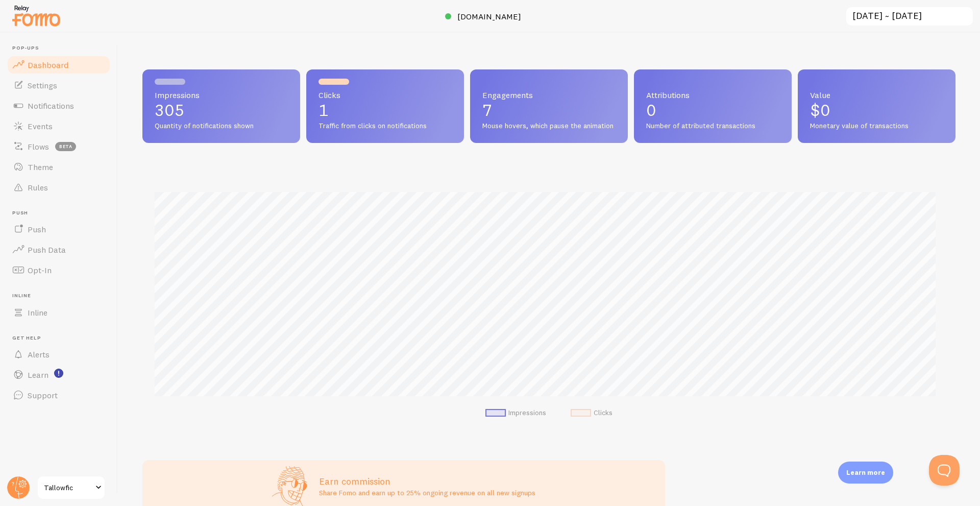 The height and width of the screenshot is (506, 980). Describe the element at coordinates (221, 111) in the screenshot. I see `p: 305` at that location.